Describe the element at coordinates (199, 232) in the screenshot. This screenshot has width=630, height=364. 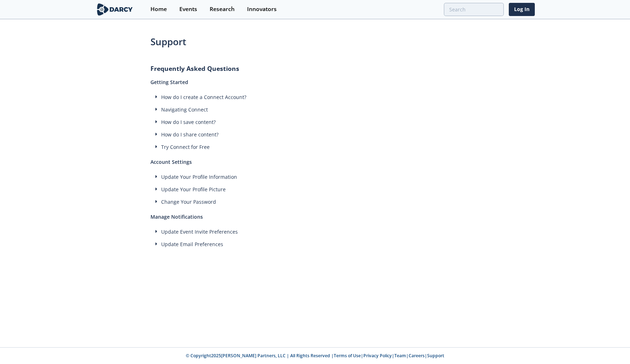
I see `span: Update Event Invite Preferences` at that location.